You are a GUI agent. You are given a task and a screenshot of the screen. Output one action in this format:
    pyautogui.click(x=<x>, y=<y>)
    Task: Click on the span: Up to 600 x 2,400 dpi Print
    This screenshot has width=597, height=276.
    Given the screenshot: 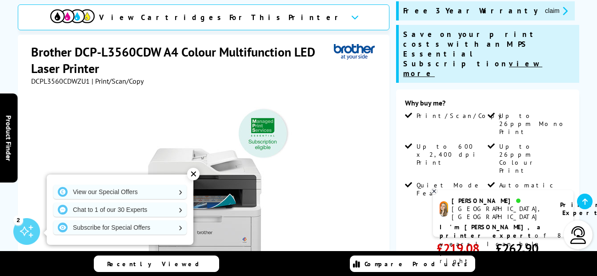 What is the action you would take?
    pyautogui.click(x=451, y=154)
    